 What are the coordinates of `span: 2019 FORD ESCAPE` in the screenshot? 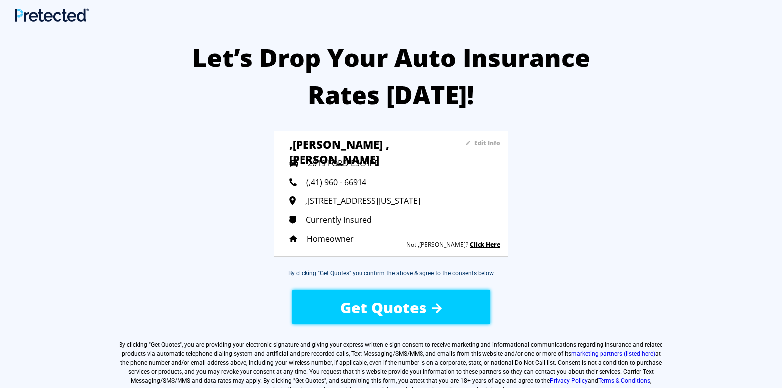 It's located at (343, 163).